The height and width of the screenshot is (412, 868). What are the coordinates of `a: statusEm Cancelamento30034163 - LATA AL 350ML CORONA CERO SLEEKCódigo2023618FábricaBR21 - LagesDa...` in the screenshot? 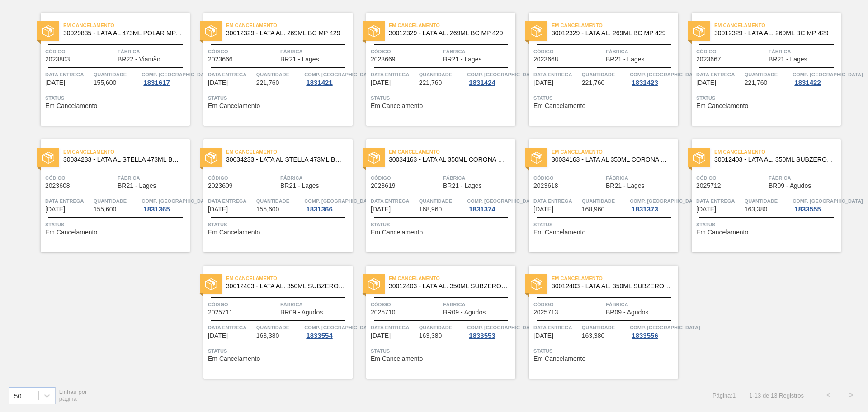 It's located at (596, 196).